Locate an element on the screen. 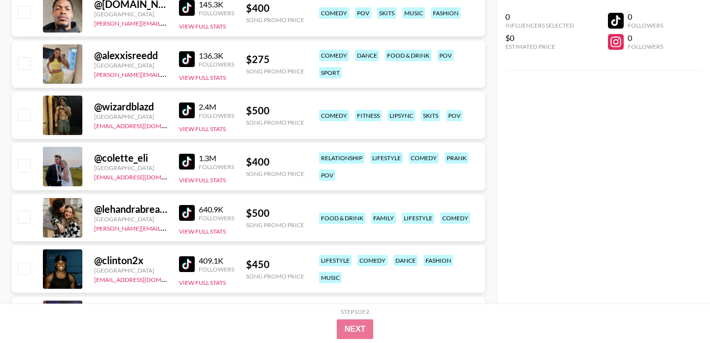 The height and width of the screenshot is (343, 710). div: 409.1K is located at coordinates (216, 261).